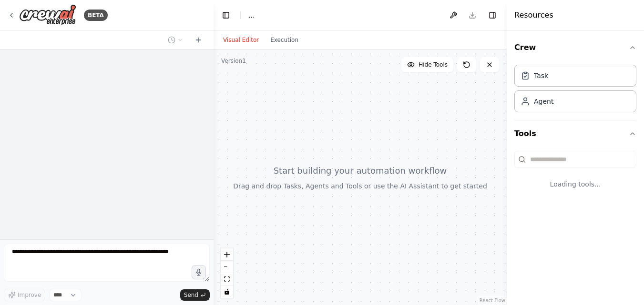 Image resolution: width=644 pixels, height=305 pixels. What do you see at coordinates (24, 295) in the screenshot?
I see `button: Improve` at bounding box center [24, 295].